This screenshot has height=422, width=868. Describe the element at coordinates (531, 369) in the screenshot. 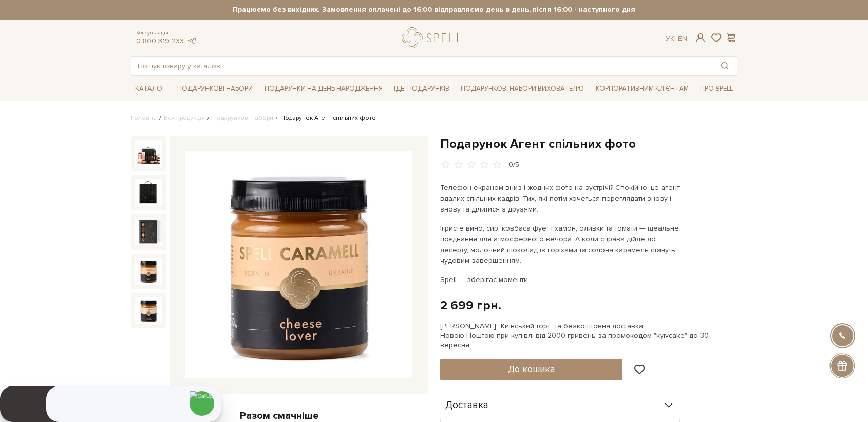

I see `button: До кошика` at that location.